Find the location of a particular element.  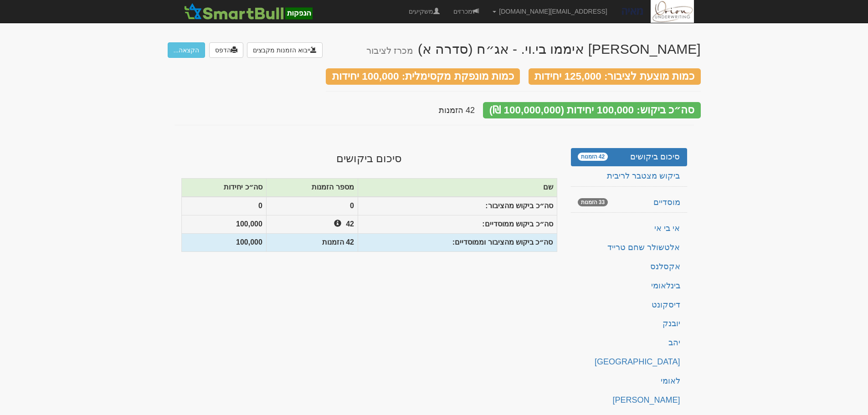

a: ביקוש מצטבר לריבית is located at coordinates (629, 176).